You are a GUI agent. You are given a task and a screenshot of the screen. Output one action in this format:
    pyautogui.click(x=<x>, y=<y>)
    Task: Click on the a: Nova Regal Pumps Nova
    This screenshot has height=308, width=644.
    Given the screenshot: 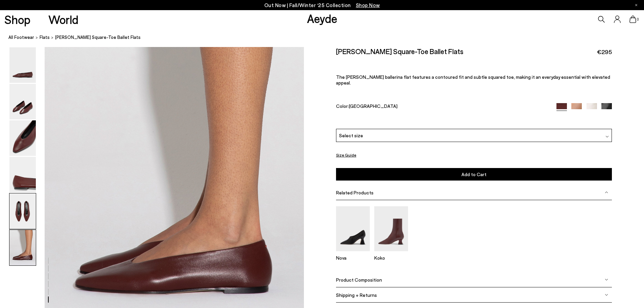 What is the action you would take?
    pyautogui.click(x=353, y=254)
    